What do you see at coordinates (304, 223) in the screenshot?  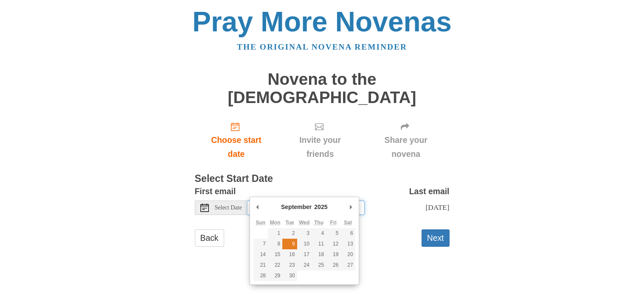 I see `abbr: Wednesday` at bounding box center [304, 223].